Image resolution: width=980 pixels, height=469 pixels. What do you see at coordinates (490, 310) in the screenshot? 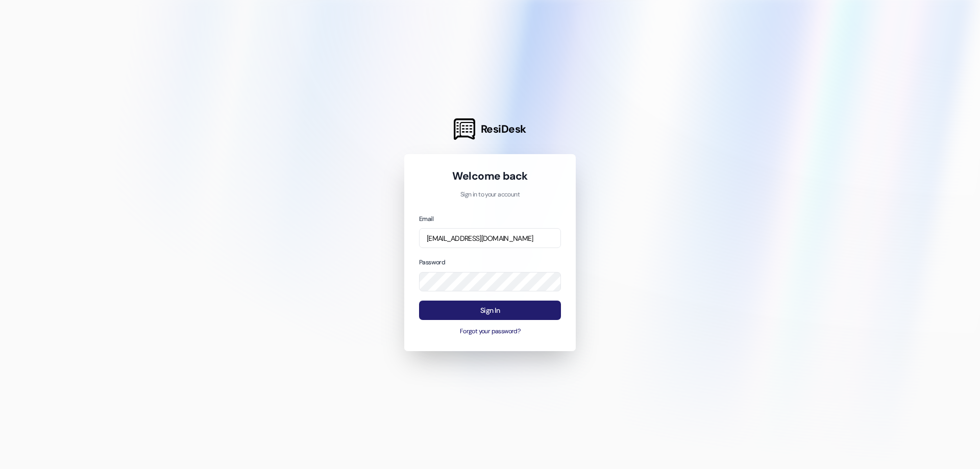
I see `button: Sign In` at bounding box center [490, 310].